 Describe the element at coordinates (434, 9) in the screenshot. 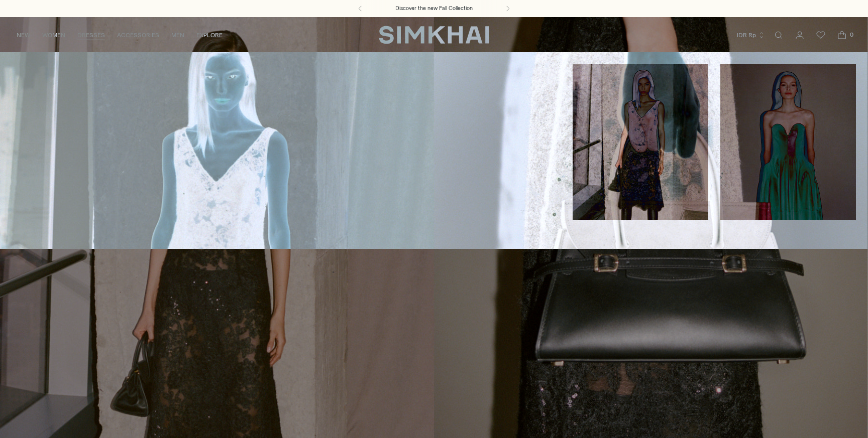

I see `a: Discover the new Fall Collection` at that location.